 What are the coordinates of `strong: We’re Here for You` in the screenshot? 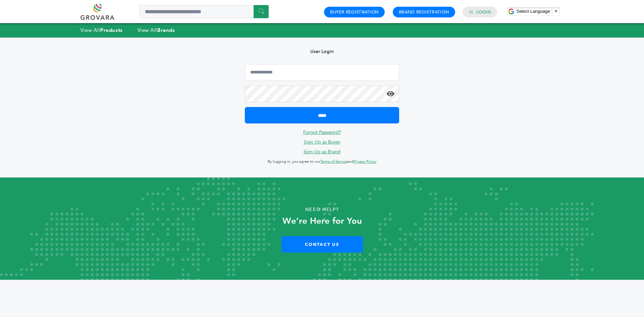 It's located at (322, 221).